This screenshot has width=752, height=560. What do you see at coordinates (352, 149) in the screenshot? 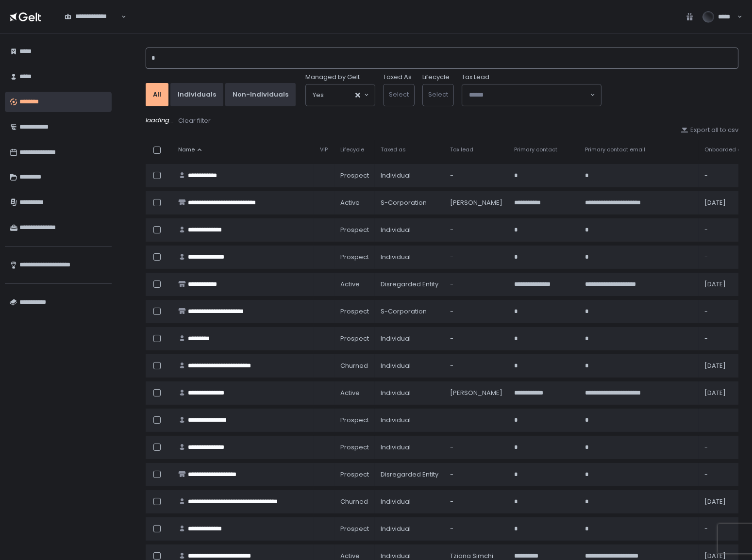
I see `span: Lifecycle` at bounding box center [352, 149].